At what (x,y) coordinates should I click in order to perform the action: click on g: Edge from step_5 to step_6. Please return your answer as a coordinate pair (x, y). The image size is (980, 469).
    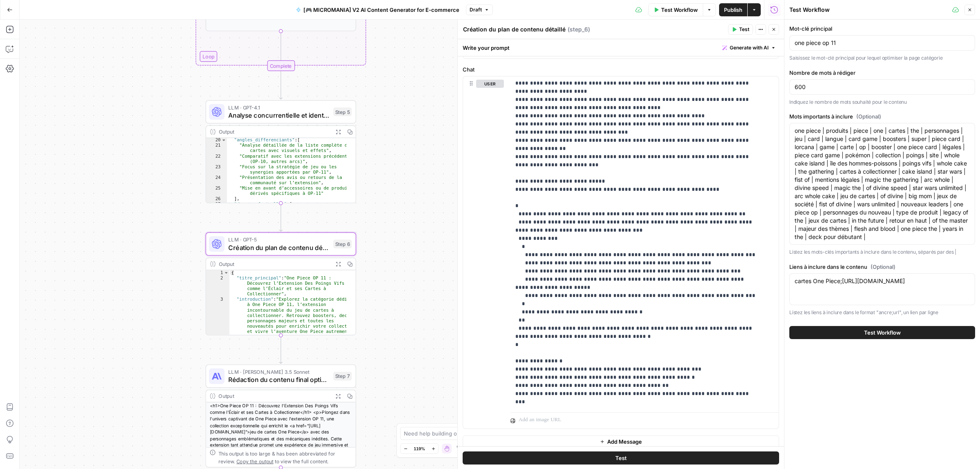
    Looking at the image, I should click on (280, 217).